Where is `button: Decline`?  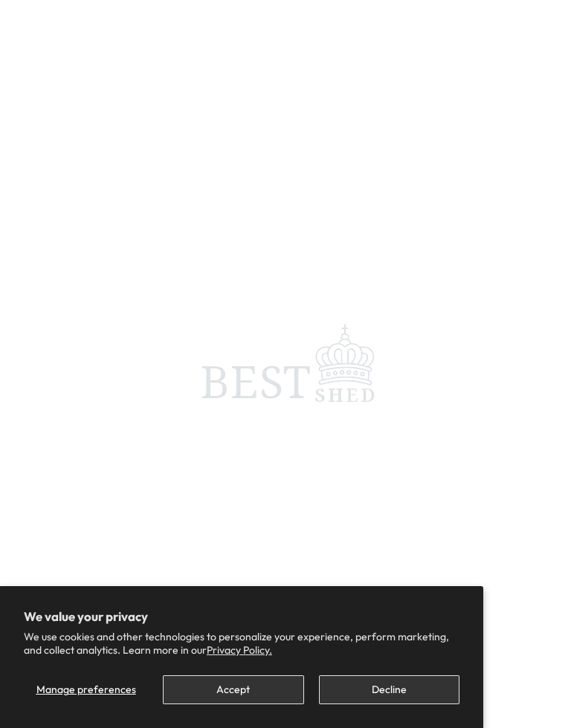
button: Decline is located at coordinates (389, 690).